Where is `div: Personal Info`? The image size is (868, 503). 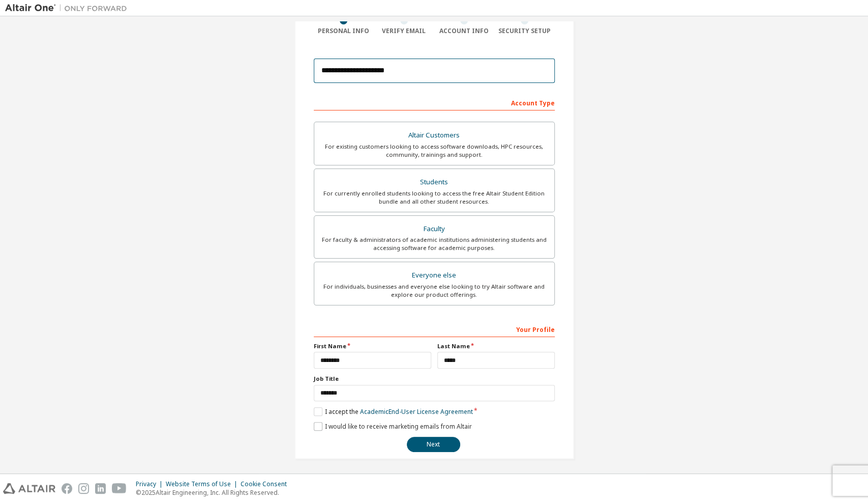
div: Personal Info is located at coordinates (344, 31).